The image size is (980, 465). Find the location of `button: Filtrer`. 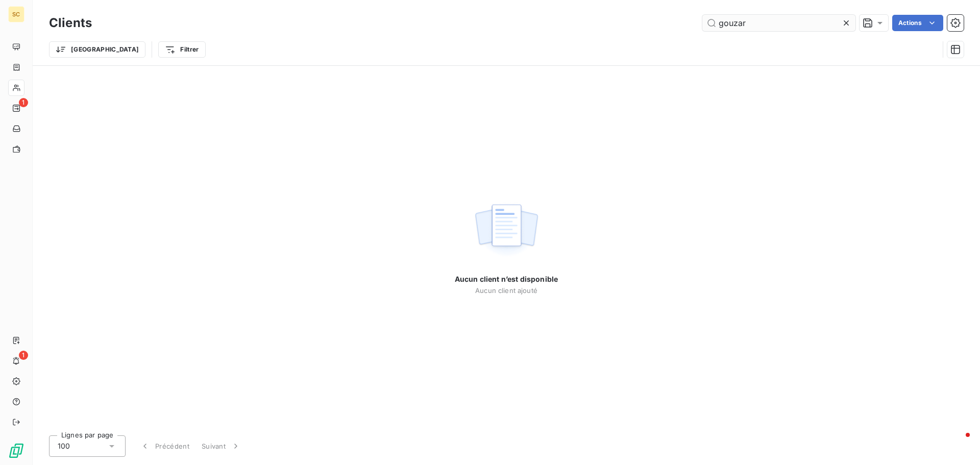

button: Filtrer is located at coordinates (182, 50).